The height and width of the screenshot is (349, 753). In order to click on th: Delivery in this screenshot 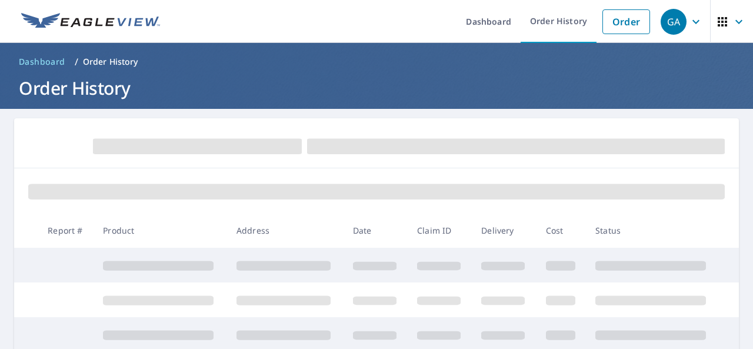, I will do `click(503, 230)`.